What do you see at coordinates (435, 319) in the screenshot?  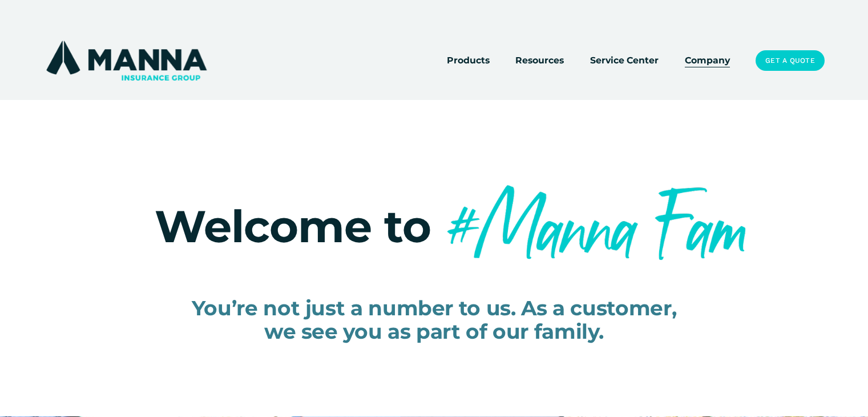 I see `span: You’re not just a number to us. As a customer, we see you as part of our family.` at bounding box center [435, 319].